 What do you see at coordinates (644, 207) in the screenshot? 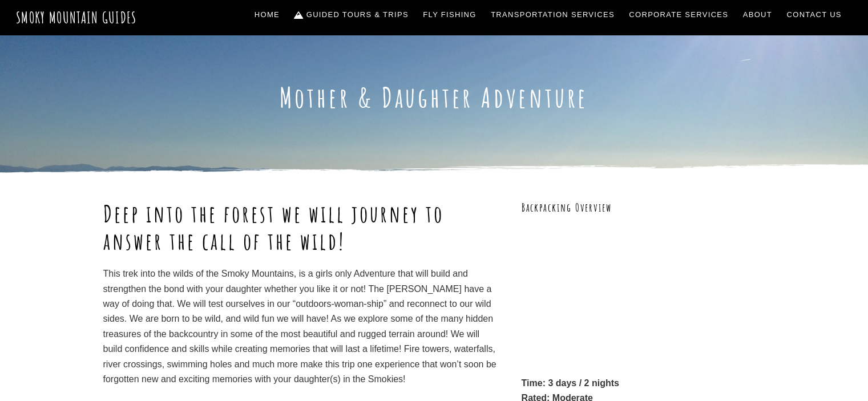
I see `h3: Backpacking Overview` at bounding box center [644, 207].